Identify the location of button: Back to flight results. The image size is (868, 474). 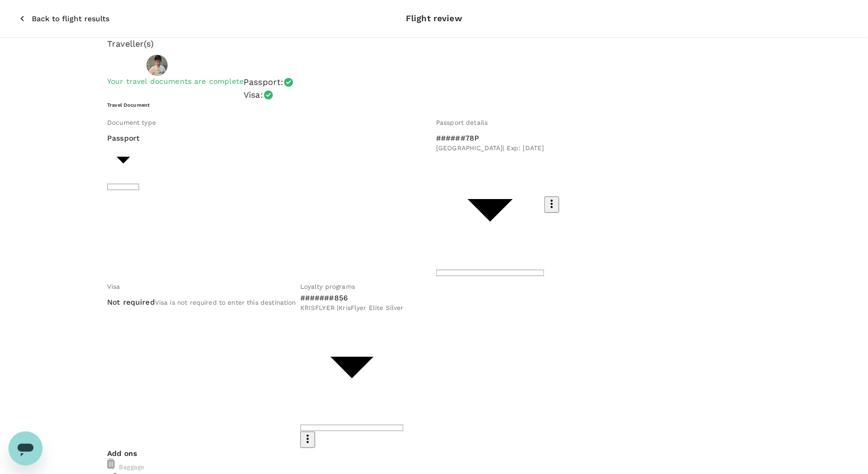
(64, 18).